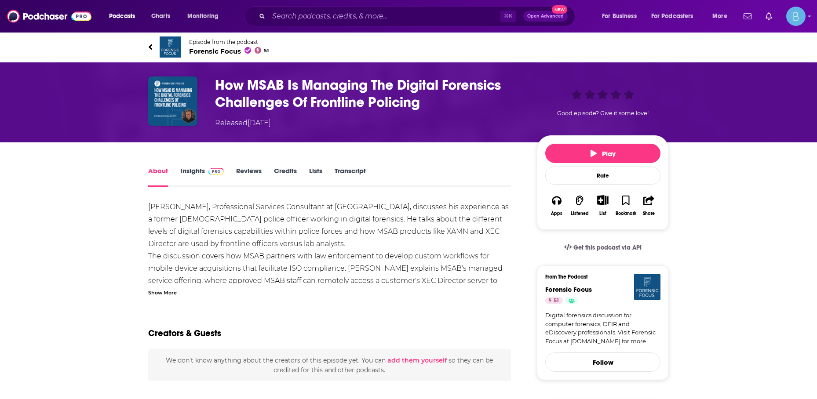 The width and height of the screenshot is (817, 399). What do you see at coordinates (173, 101) in the screenshot?
I see `img: How MSAB Is Managing The Digital Forensics Challenges Of Frontline Policing` at bounding box center [173, 101].